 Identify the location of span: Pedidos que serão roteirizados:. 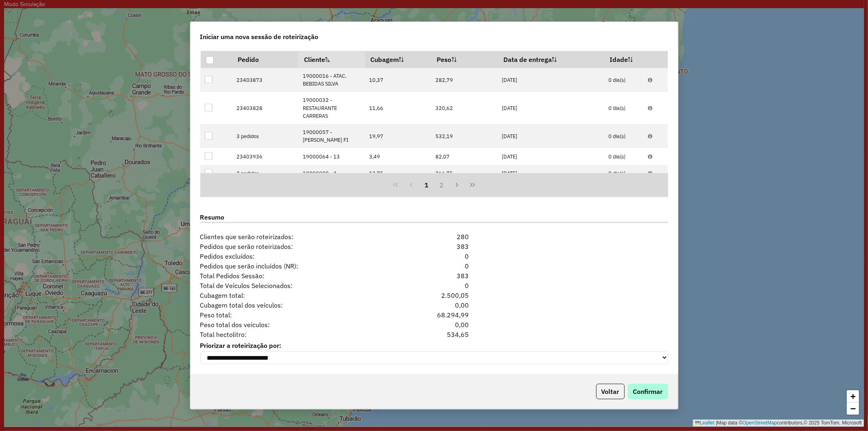
(294, 246).